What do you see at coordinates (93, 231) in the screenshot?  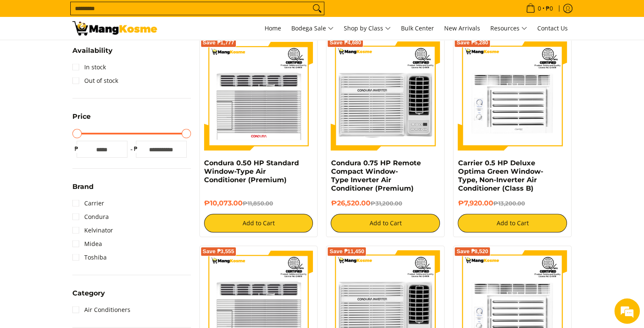 I see `a: Kelvinator` at bounding box center [93, 231].